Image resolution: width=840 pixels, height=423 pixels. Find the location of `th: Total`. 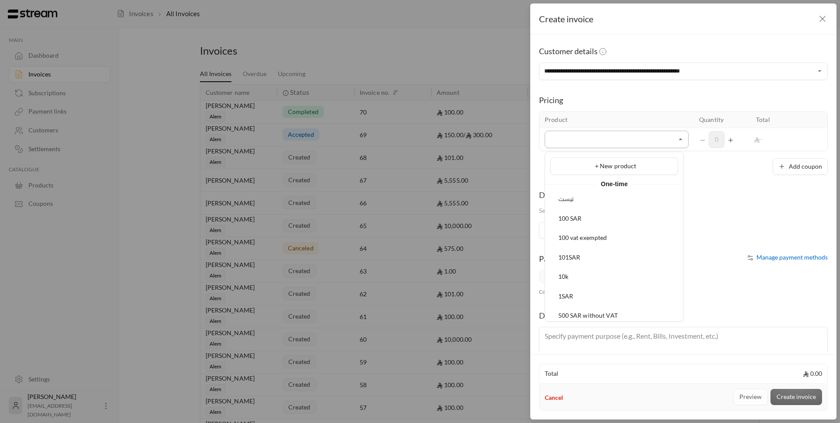

th: Total is located at coordinates (779, 120).